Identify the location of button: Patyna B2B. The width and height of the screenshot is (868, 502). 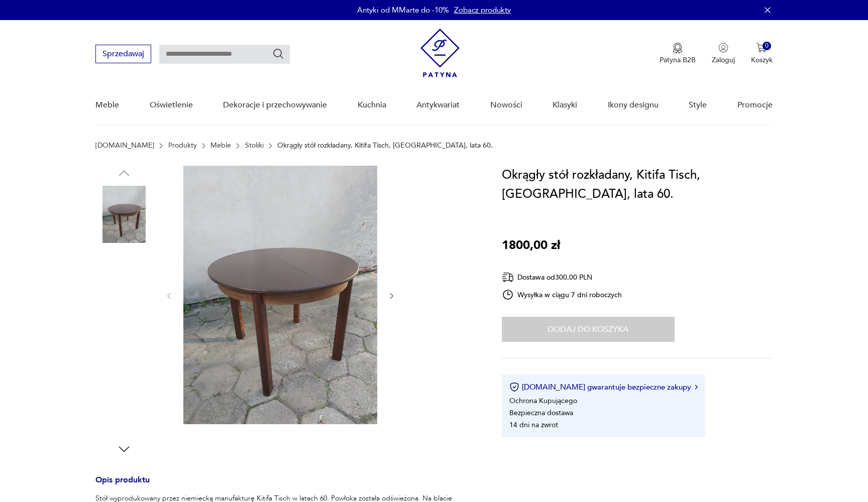
(678, 54).